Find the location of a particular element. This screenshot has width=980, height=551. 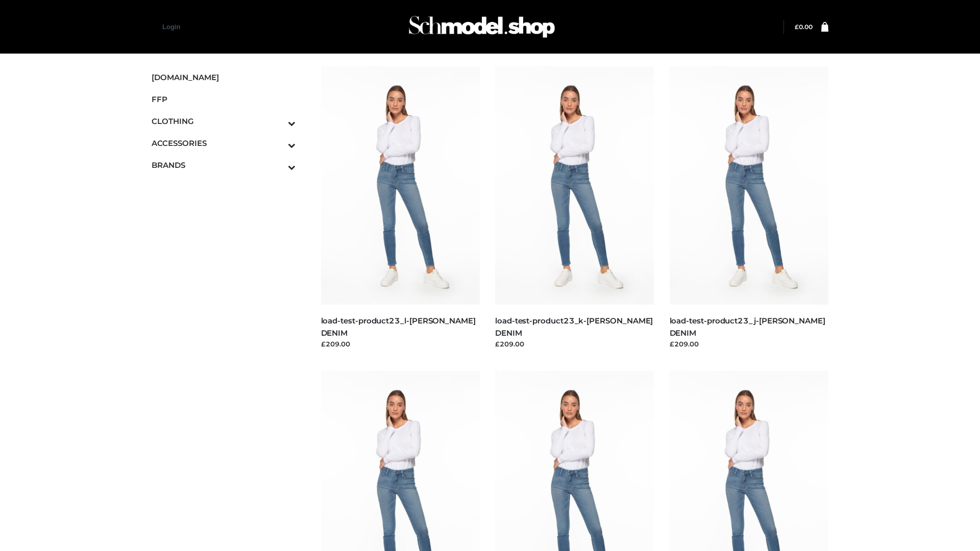

a: FFP is located at coordinates (224, 99).